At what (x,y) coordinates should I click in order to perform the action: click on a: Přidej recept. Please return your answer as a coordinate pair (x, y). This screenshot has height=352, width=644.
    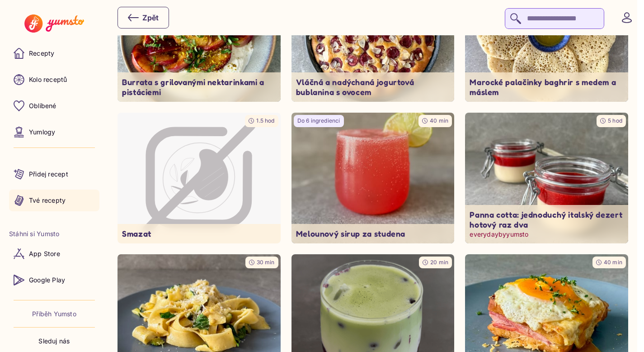
    Looking at the image, I should click on (54, 174).